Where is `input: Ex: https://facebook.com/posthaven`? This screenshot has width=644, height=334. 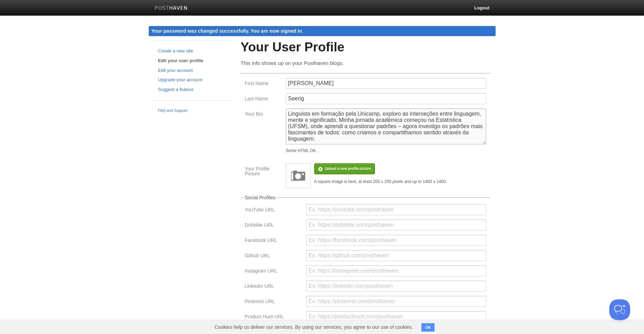 input: Ex: https://facebook.com/posthaven is located at coordinates (396, 240).